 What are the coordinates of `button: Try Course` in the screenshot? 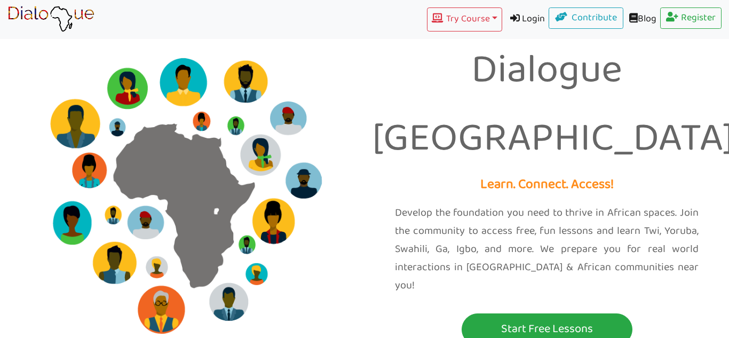 It's located at (465, 19).